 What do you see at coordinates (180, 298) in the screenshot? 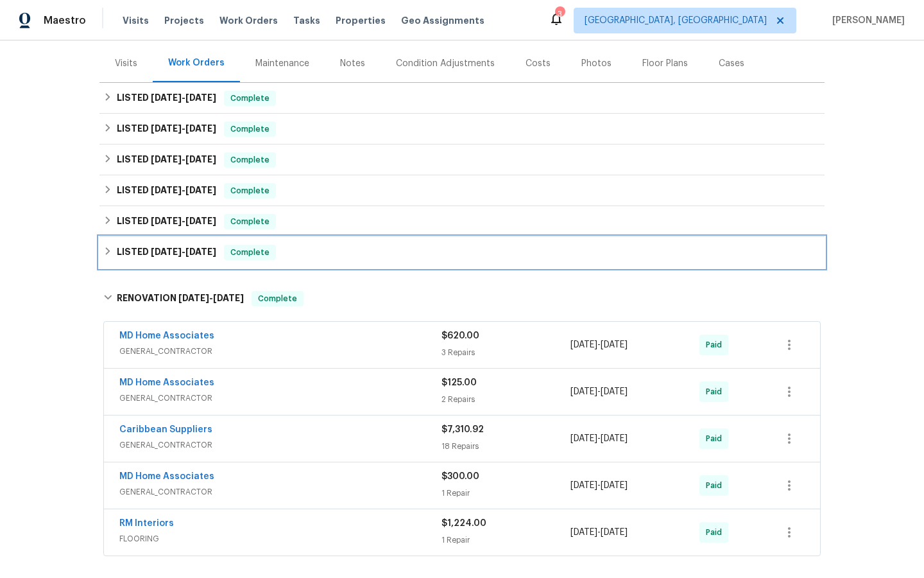
I see `h6: RENOVATION` at bounding box center [180, 298].